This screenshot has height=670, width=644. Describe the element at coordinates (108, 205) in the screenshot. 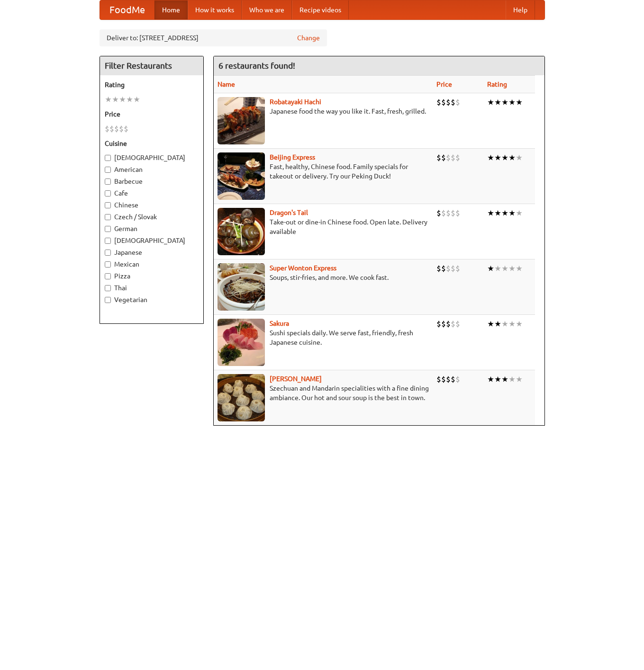

I see `input: Chinese` at that location.